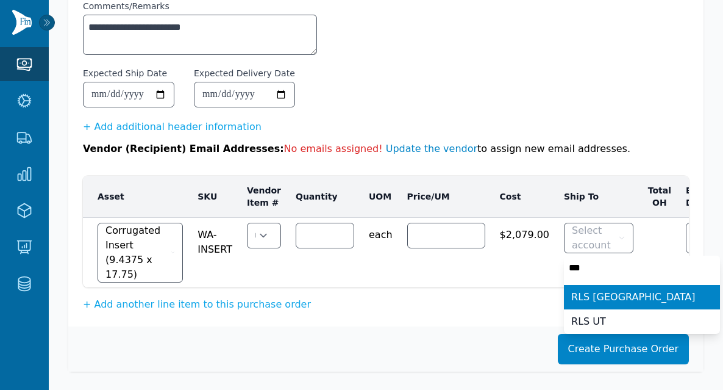 The image size is (723, 390). Describe the element at coordinates (325, 196) in the screenshot. I see `th: Quantity` at that location.